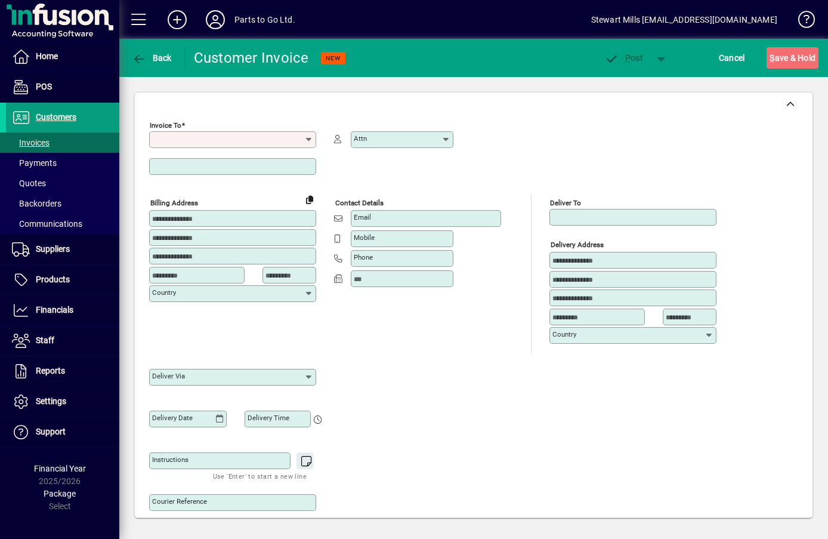 The image size is (828, 539). Describe the element at coordinates (60, 468) in the screenshot. I see `span: Financial Year` at that location.